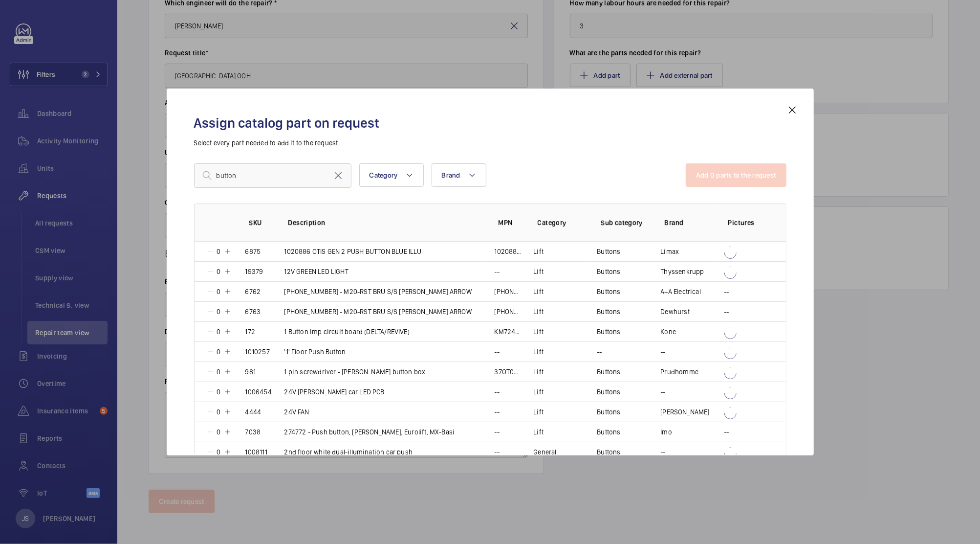  What do you see at coordinates (259, 391) in the screenshot?
I see `p: 1006454` at bounding box center [259, 391].